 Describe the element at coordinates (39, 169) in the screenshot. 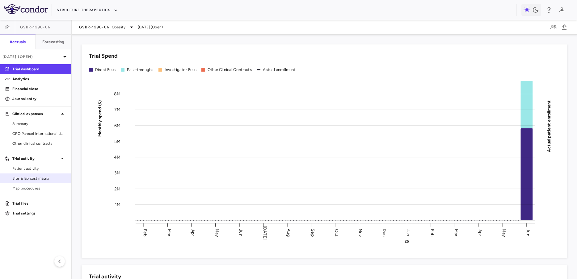

I see `span: Patient activity` at that location.